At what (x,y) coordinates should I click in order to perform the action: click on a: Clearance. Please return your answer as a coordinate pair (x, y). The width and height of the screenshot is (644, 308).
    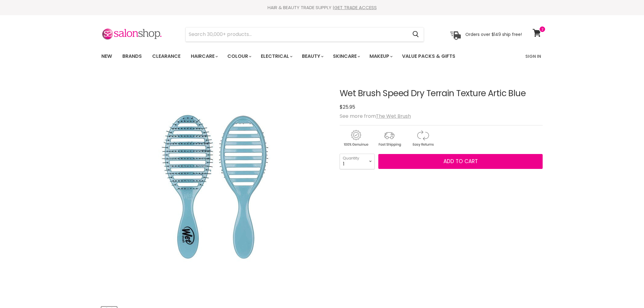
    Looking at the image, I should click on (166, 57).